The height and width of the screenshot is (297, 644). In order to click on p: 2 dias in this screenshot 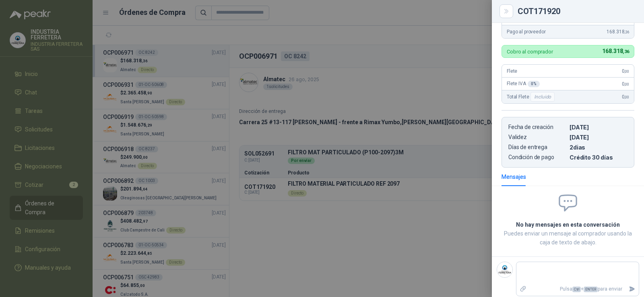, I will do `click(599, 147)`.